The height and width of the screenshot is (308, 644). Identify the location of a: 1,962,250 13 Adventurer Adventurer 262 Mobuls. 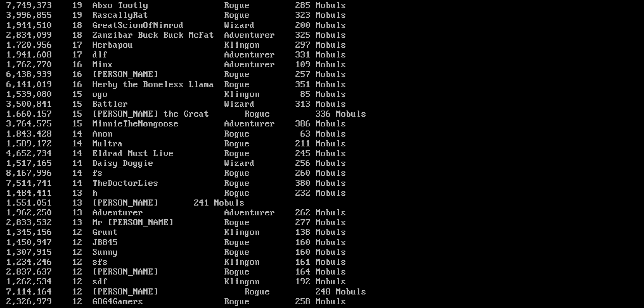
(176, 213).